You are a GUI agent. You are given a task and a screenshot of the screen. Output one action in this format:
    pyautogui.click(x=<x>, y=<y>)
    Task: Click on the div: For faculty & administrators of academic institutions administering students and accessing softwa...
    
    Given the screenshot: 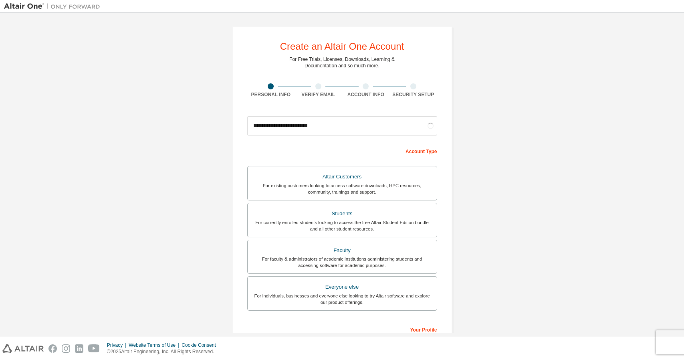 What is the action you would take?
    pyautogui.click(x=342, y=262)
    